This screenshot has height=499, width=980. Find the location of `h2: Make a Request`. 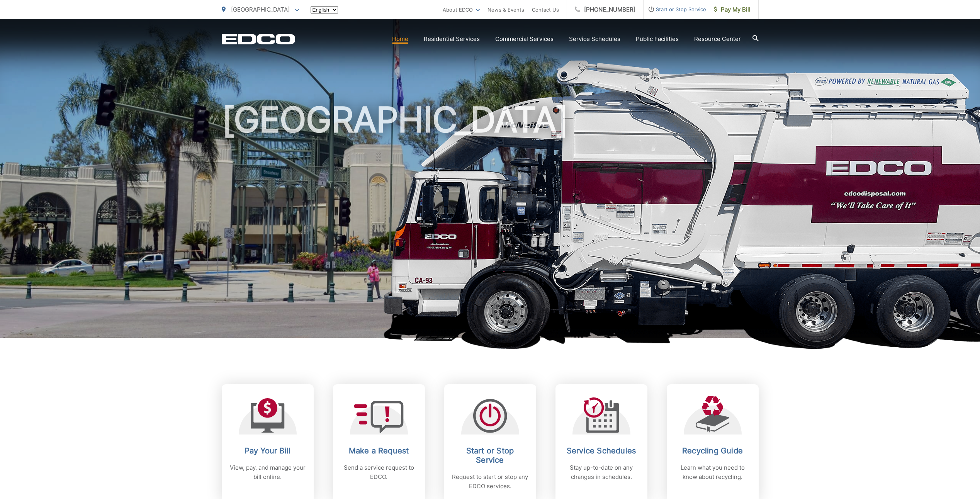

h2: Make a Request is located at coordinates (379, 451).